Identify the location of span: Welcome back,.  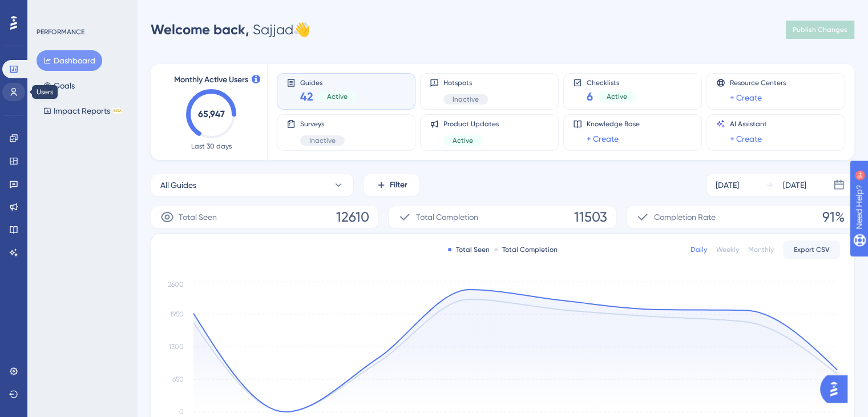
(200, 29).